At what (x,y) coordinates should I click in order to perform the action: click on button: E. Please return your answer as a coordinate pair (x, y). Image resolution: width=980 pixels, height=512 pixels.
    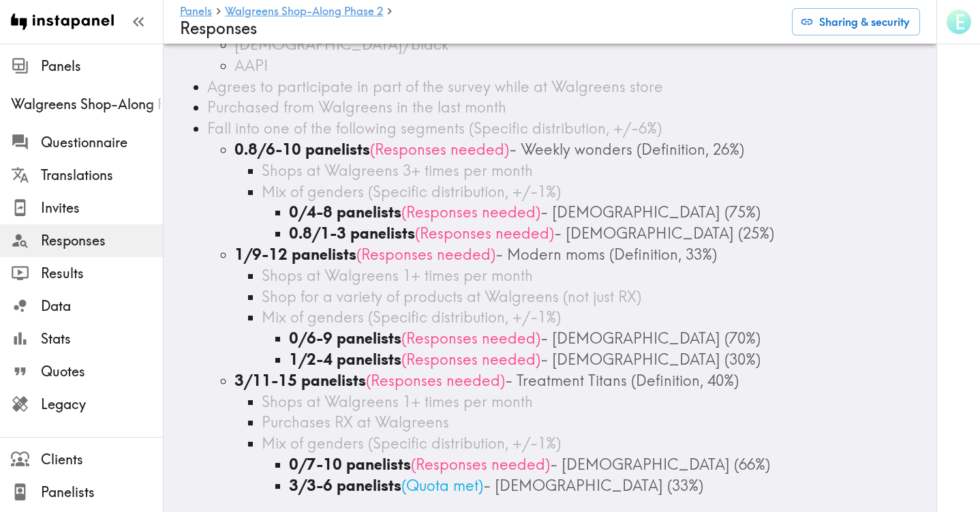
    Looking at the image, I should click on (958, 22).